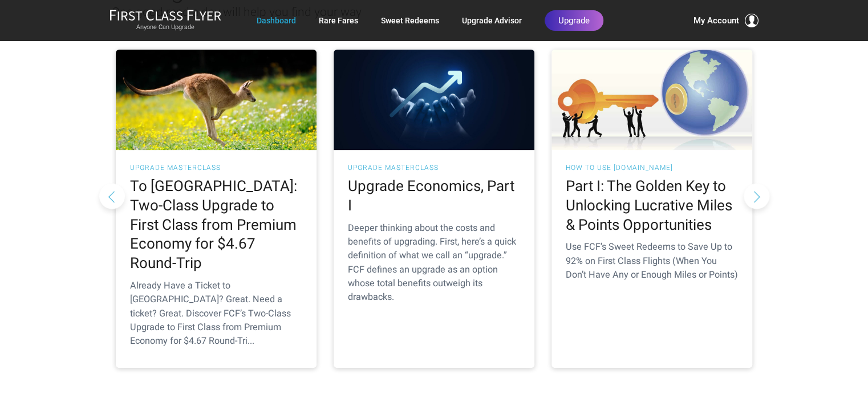 This screenshot has height=398, width=868. Describe the element at coordinates (492, 20) in the screenshot. I see `a: Upgrade Advisor` at that location.